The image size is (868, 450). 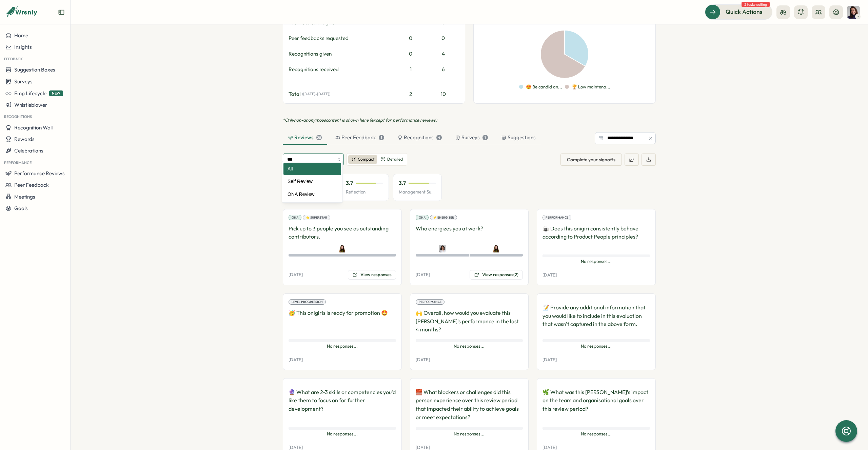 What do you see at coordinates (591, 160) in the screenshot?
I see `span: Complete your signoffs` at bounding box center [591, 160].